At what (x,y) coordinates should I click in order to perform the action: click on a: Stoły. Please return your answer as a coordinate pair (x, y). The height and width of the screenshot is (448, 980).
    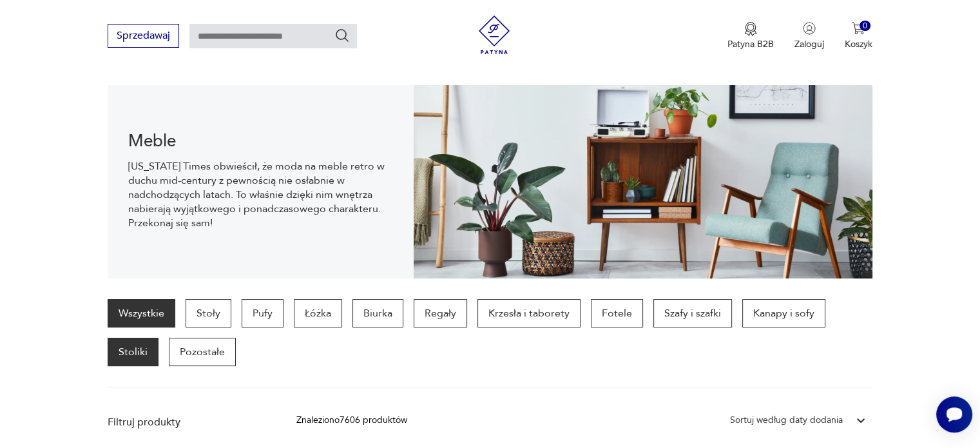
    Looking at the image, I should click on (208, 313).